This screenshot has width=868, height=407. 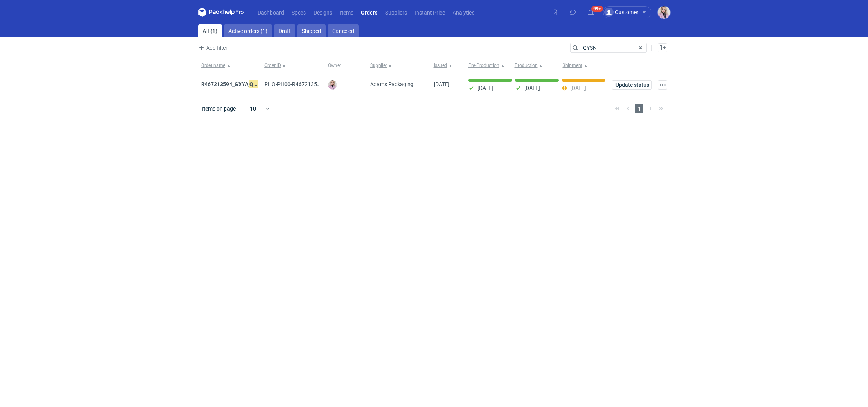 I want to click on input: Search, so click(x=608, y=48).